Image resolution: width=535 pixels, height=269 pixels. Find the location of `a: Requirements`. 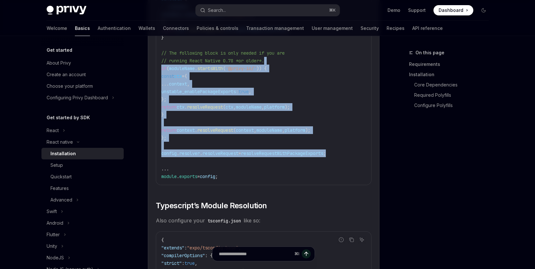

a: Requirements is located at coordinates (451, 64).